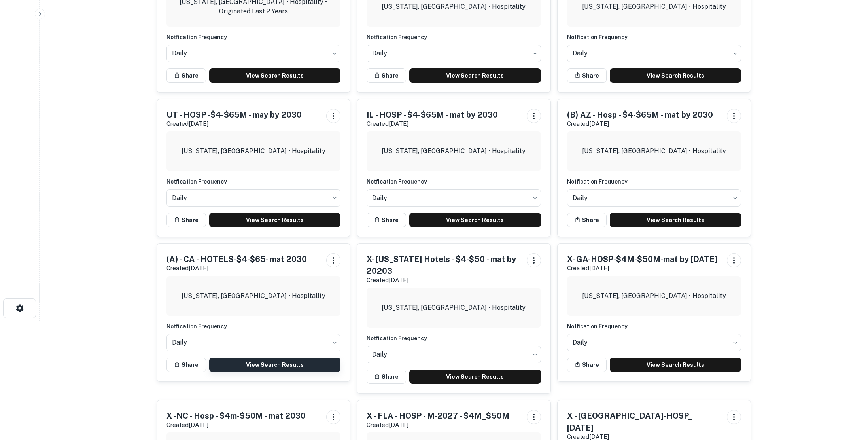  I want to click on h5: (B) AZ - Hosp - $4-$65M - mat by 2030, so click(640, 115).